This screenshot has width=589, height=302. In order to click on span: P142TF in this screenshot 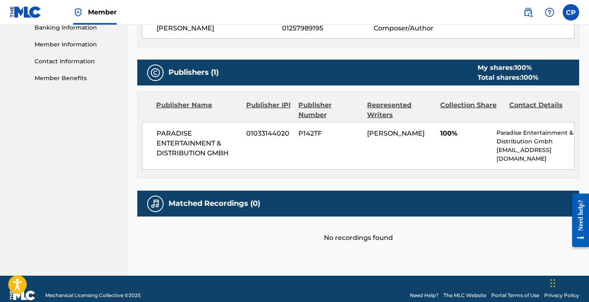, I will do `click(330, 134)`.